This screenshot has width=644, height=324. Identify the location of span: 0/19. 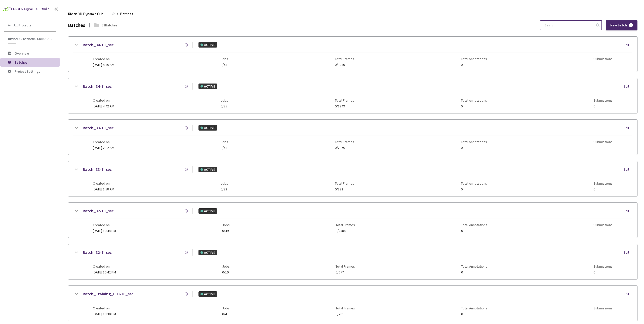
(226, 272).